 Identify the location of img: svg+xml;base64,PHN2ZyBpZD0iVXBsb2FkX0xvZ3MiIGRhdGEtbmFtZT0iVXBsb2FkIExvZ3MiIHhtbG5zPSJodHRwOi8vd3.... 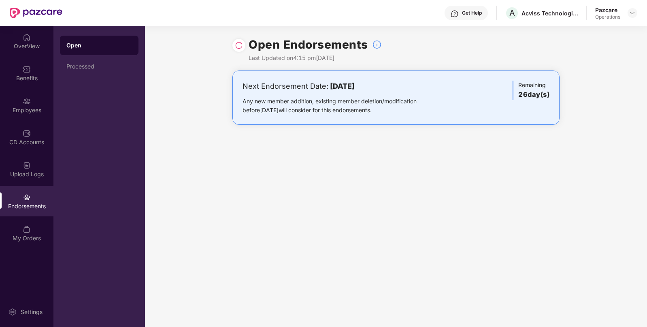
(27, 165).